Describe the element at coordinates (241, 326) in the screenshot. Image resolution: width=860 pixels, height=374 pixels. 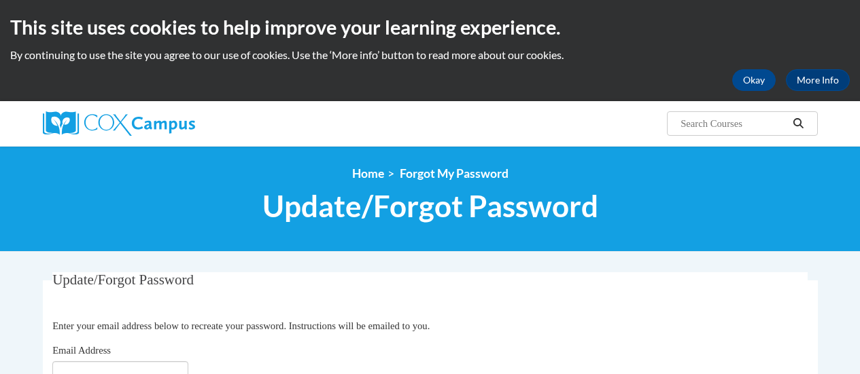
I see `span: Enter your email address below to recreate your password. Instructions will be emailed to you.` at that location.